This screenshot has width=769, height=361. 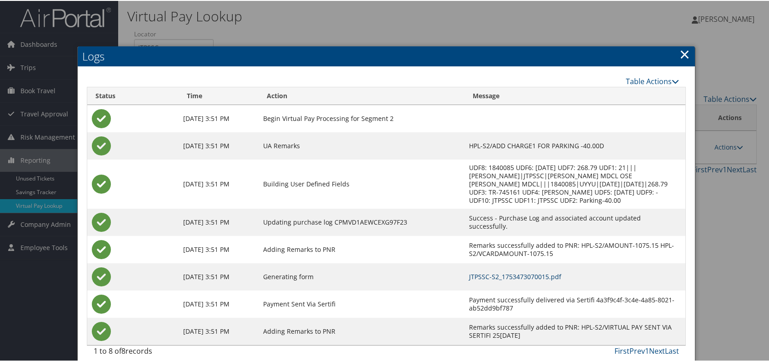 What do you see at coordinates (162, 352) in the screenshot?
I see `div: 1 to 8 of records` at bounding box center [162, 352].